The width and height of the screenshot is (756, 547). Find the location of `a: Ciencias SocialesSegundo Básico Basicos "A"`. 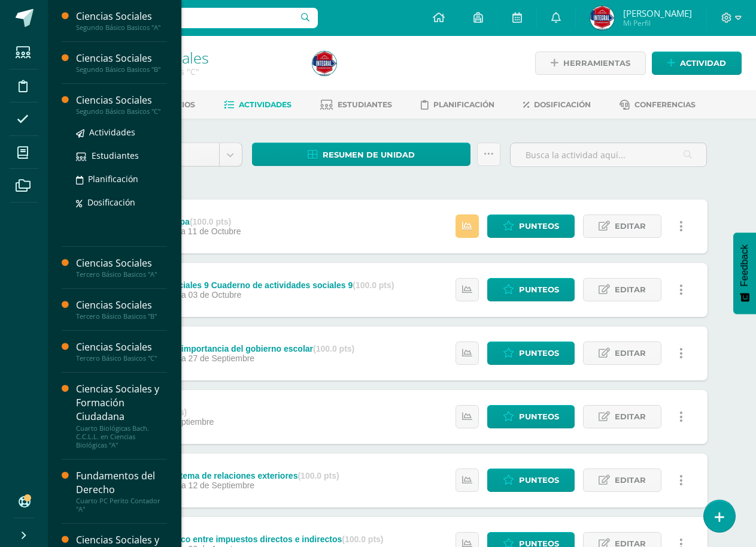

a: Ciencias SocialesSegundo Básico Basicos "A" is located at coordinates (122, 20).